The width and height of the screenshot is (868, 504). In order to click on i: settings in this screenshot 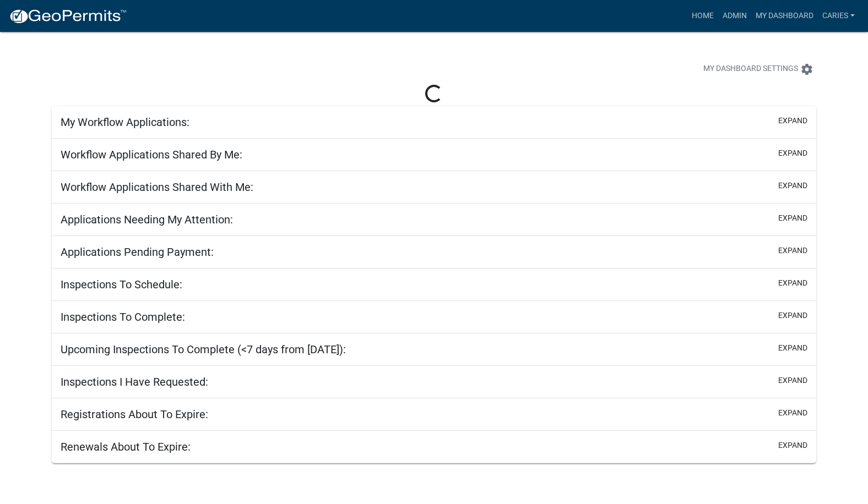, I will do `click(807, 69)`.